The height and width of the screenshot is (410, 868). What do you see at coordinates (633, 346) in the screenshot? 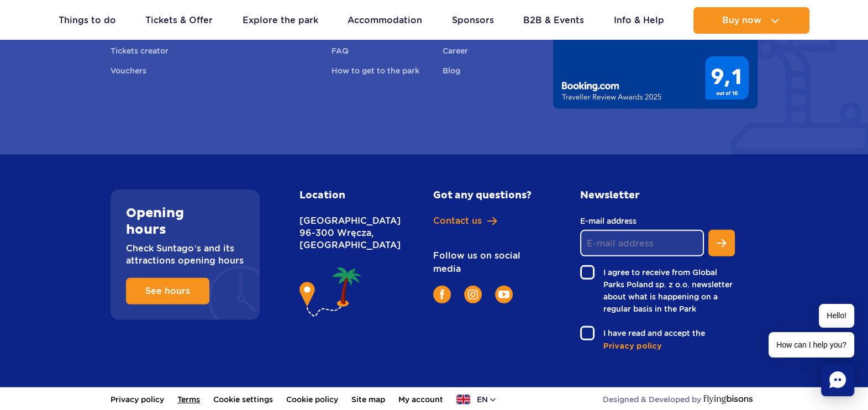
I see `span: Privacy policy` at bounding box center [633, 346].